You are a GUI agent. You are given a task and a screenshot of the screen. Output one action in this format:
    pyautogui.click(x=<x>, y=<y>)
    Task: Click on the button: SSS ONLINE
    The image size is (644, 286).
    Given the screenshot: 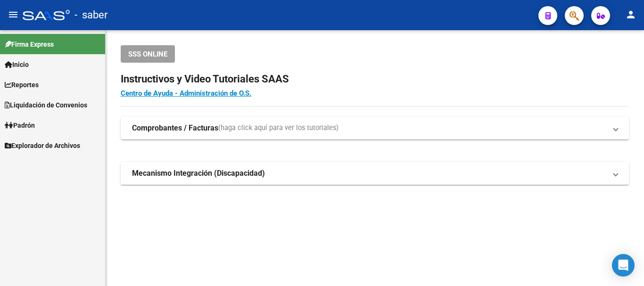 What is the action you would take?
    pyautogui.click(x=148, y=54)
    